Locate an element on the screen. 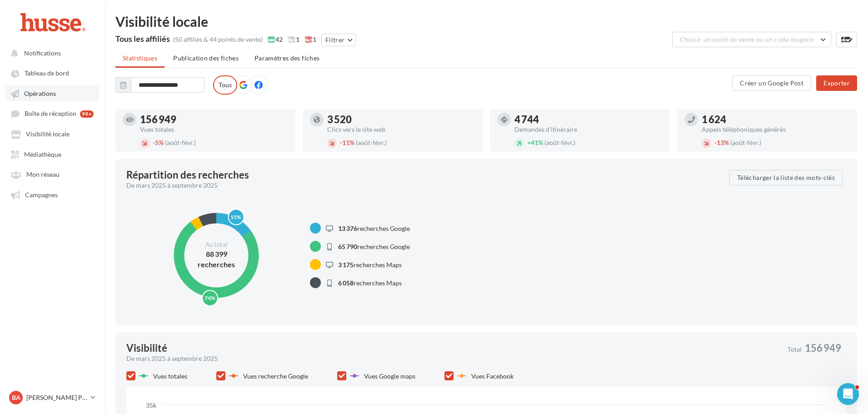  button: Notifications is located at coordinates (51, 53).